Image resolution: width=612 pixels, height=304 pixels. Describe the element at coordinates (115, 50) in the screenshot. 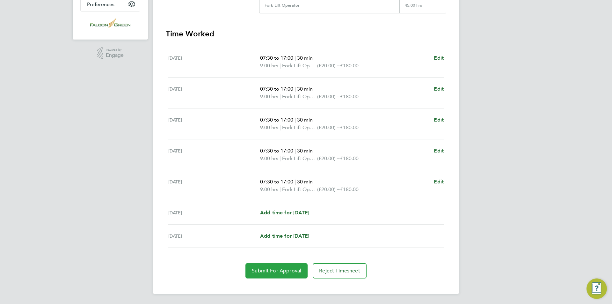

I see `span: Powered by` at that location.